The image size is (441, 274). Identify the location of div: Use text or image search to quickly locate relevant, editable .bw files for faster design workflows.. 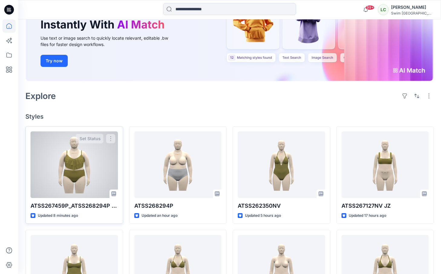
(109, 41).